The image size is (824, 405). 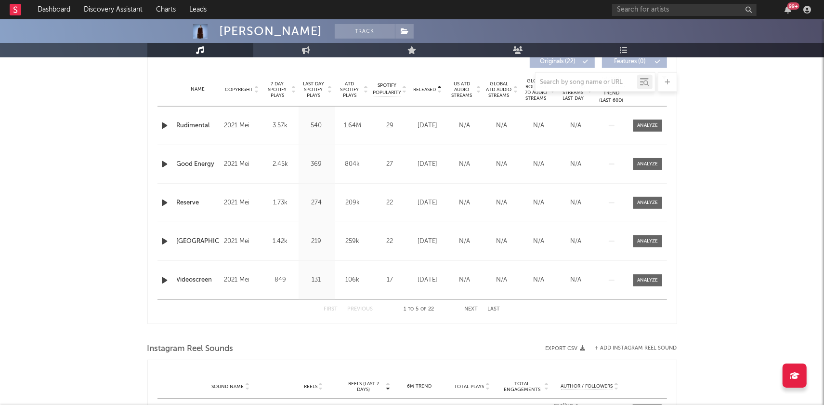 What do you see at coordinates (788, 10) in the screenshot?
I see `button: 99+` at bounding box center [788, 10].